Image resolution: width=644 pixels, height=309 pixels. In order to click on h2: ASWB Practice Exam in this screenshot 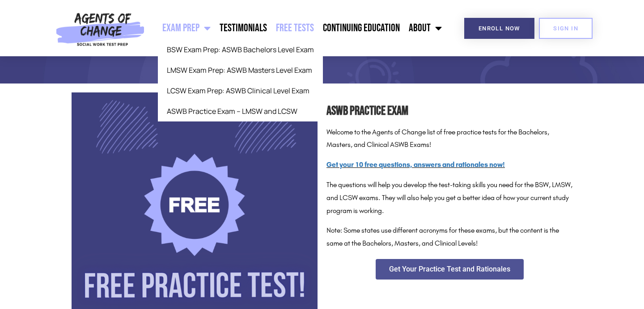, I will do `click(450, 111)`.